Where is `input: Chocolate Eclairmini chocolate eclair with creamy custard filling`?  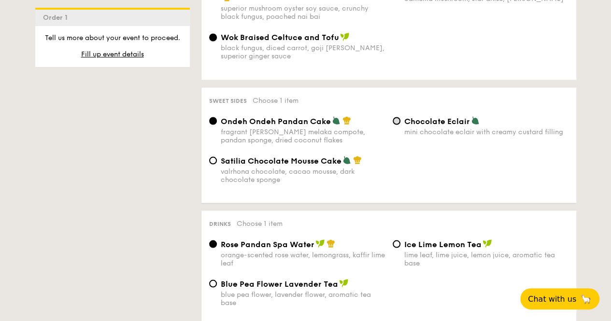
input: Chocolate Eclairmini chocolate eclair with creamy custard filling is located at coordinates (397, 121).